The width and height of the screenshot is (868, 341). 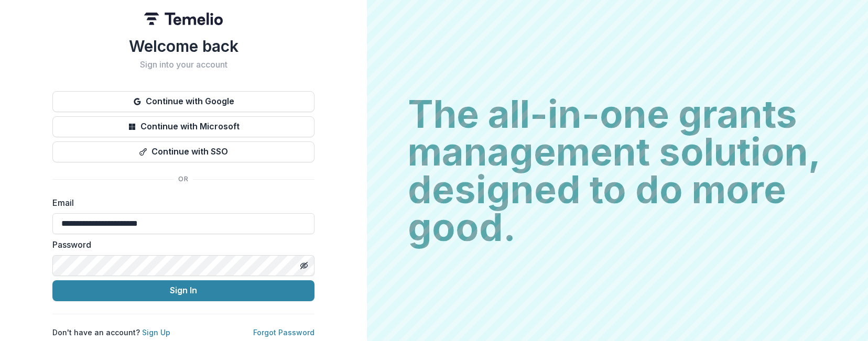 What do you see at coordinates (183, 46) in the screenshot?
I see `h1: Welcome back` at bounding box center [183, 46].